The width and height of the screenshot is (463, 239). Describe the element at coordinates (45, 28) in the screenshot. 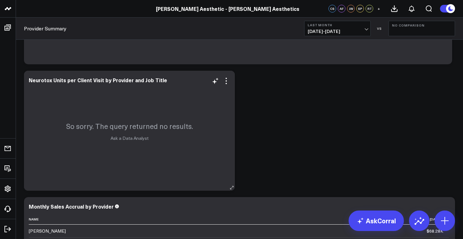

I see `a: Provider Summary` at that location.